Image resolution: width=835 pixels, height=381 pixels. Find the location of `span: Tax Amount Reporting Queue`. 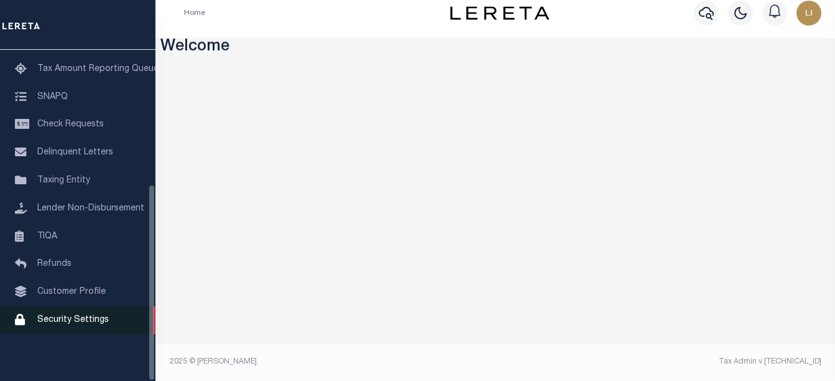

span: Tax Amount Reporting Queue is located at coordinates (98, 69).